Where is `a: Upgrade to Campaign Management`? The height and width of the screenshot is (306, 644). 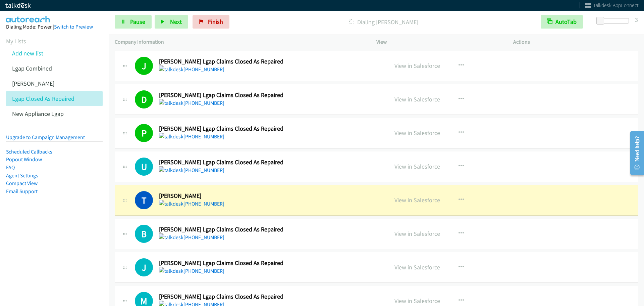 a: Upgrade to Campaign Management is located at coordinates (46, 137).